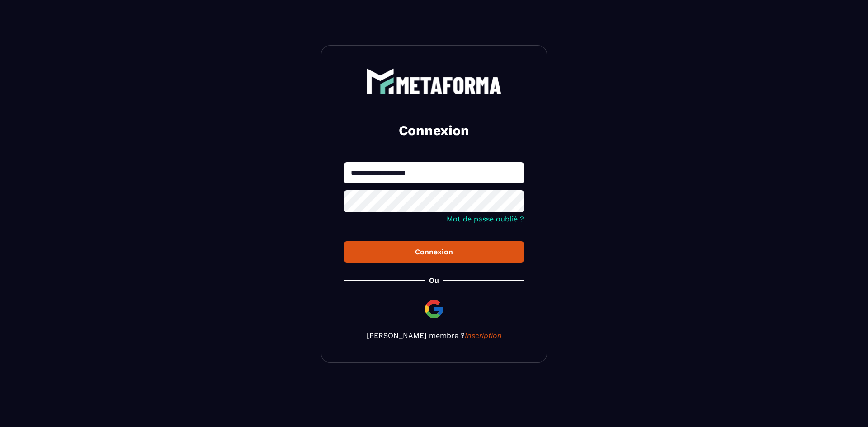 This screenshot has height=427, width=868. I want to click on h2: Connexion, so click(434, 131).